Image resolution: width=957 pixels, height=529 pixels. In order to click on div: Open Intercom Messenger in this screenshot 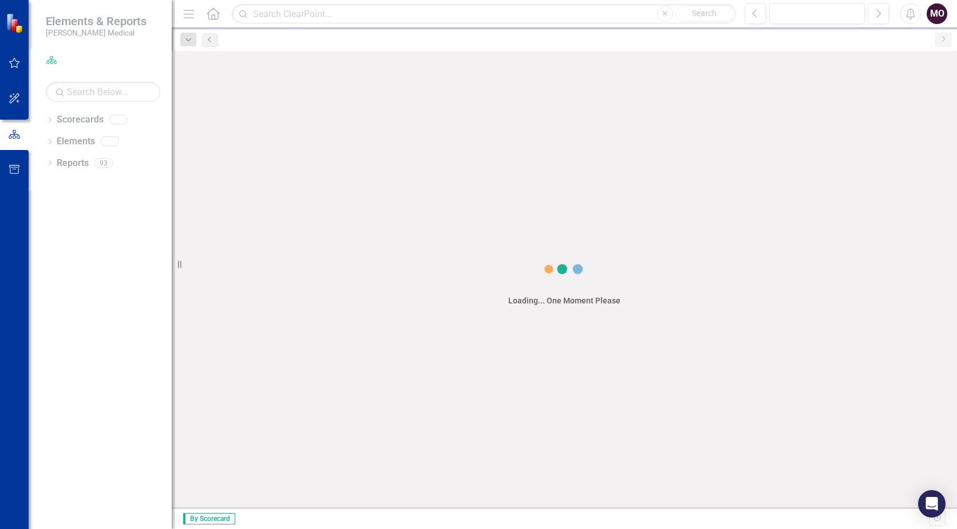, I will do `click(932, 504)`.